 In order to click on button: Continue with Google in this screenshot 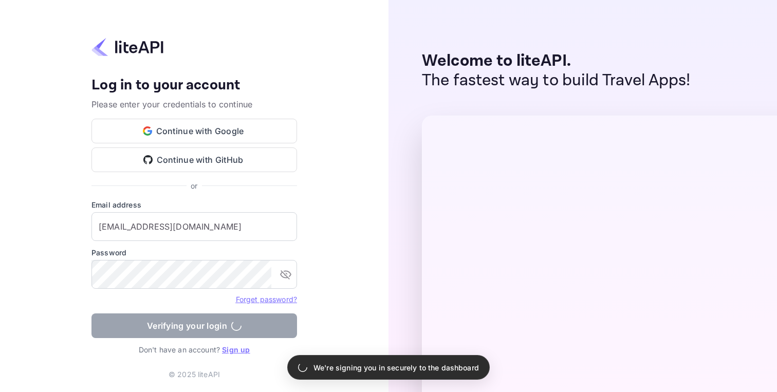, I will do `click(194, 131)`.